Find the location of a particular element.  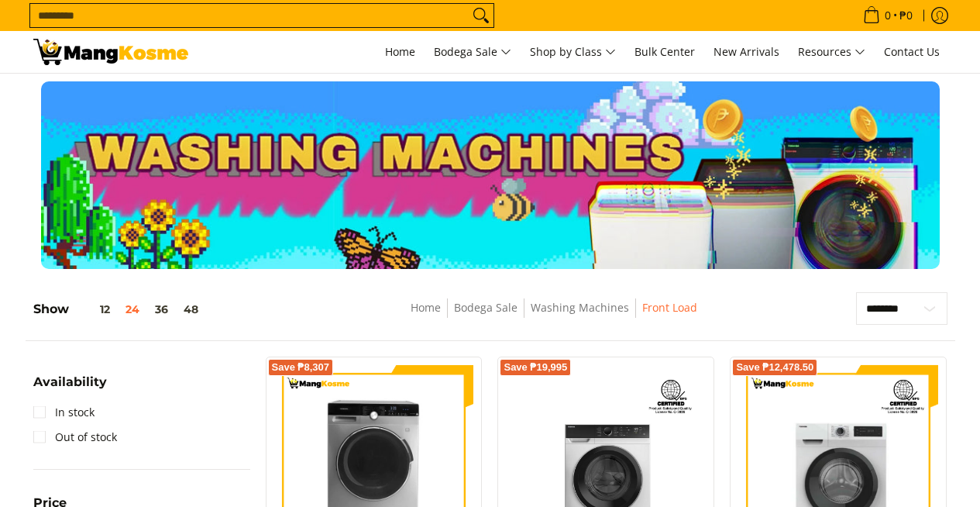

span: Save ₱8,307 is located at coordinates (300, 368).